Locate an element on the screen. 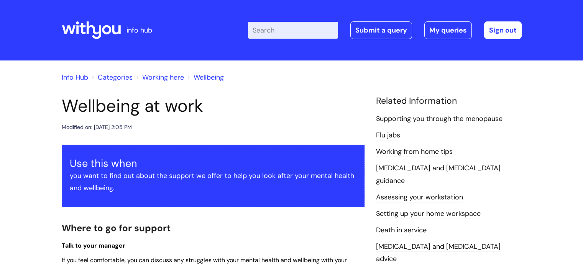 The image size is (583, 266). a: Working from home tips is located at coordinates (414, 152).